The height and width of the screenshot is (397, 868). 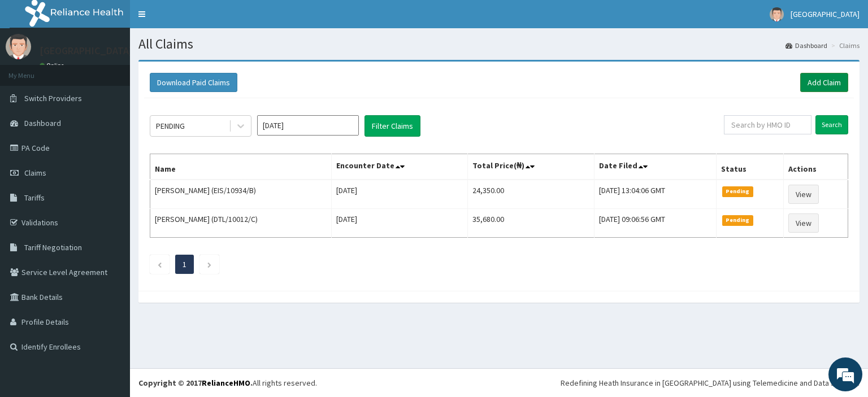 I want to click on button: Filter Claims, so click(x=392, y=126).